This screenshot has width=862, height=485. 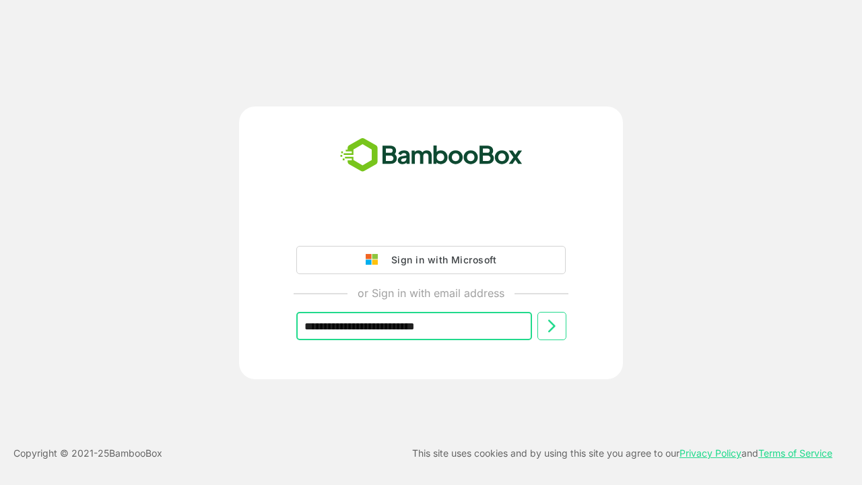 What do you see at coordinates (440, 260) in the screenshot?
I see `div: Sign in with Microsoft` at bounding box center [440, 260].